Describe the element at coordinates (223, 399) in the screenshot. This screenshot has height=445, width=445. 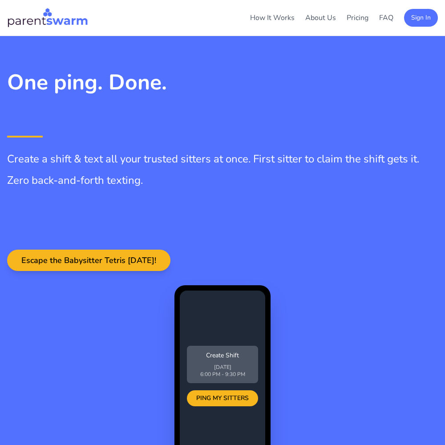
I see `div: PING MY SITTERS` at that location.